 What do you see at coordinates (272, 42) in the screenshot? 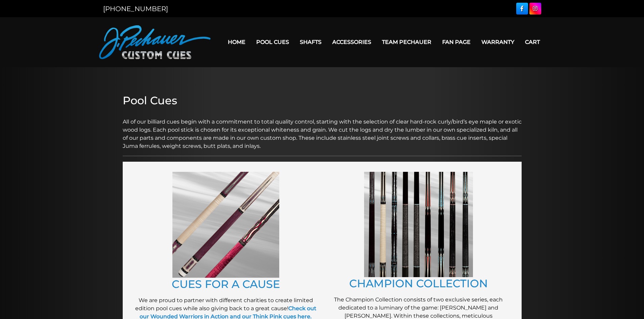
I see `a: Pool Cues` at bounding box center [272, 42].